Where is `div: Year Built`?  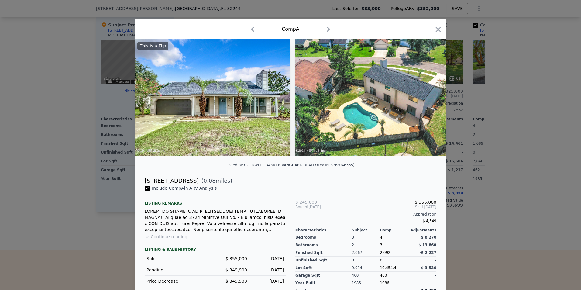
div: Year Built is located at coordinates (324, 283).